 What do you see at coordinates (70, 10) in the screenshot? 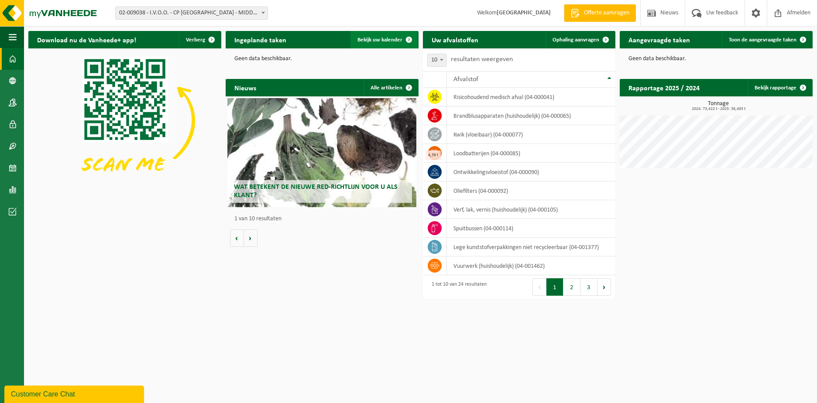
I see `div: Customer Care Chat` at bounding box center [70, 10].